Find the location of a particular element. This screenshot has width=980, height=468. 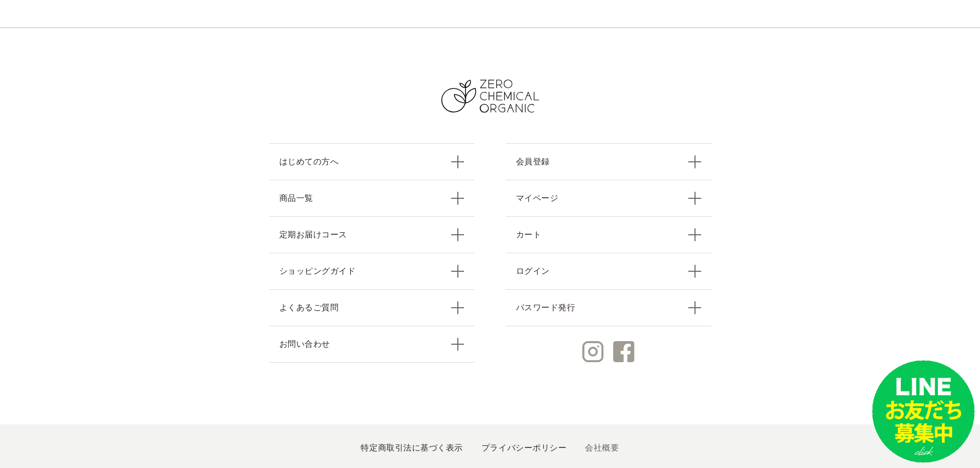

img: ZERO CHEMICAL ORGANIC is located at coordinates (490, 96).